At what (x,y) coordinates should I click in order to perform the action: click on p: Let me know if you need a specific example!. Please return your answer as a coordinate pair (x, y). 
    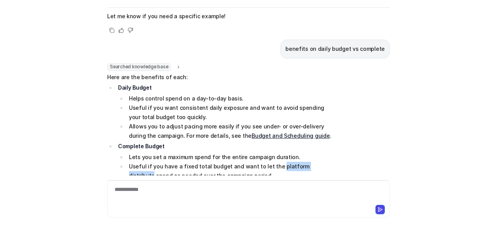
    Looking at the image, I should click on (221, 16).